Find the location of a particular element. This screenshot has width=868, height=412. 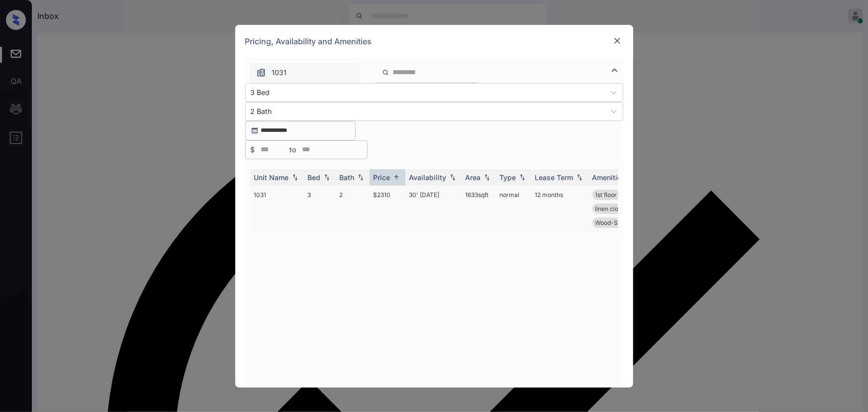

td: 12 months is located at coordinates (559, 209).